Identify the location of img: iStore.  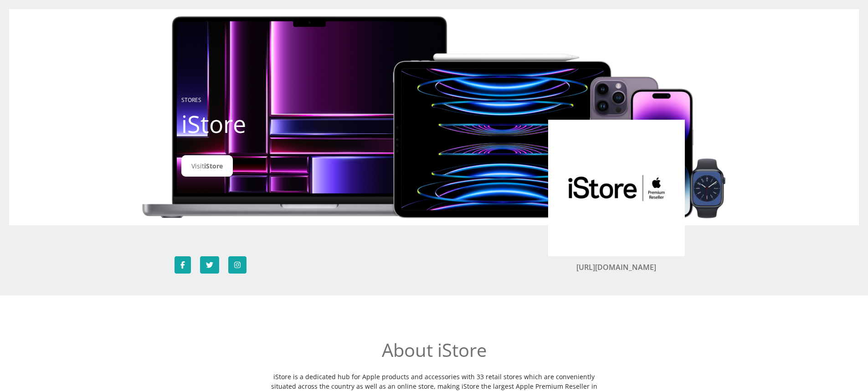
(617, 188).